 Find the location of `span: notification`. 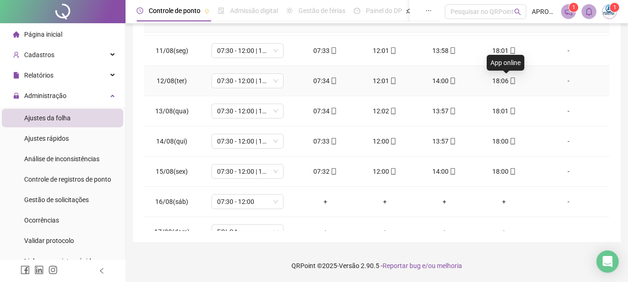

span: notification is located at coordinates (569, 12).